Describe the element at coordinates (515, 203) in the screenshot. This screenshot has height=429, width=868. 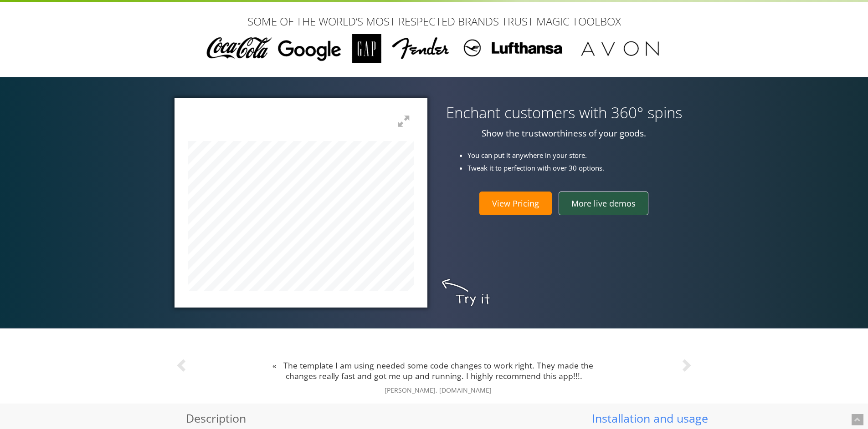
I see `a: View Pricing` at that location.